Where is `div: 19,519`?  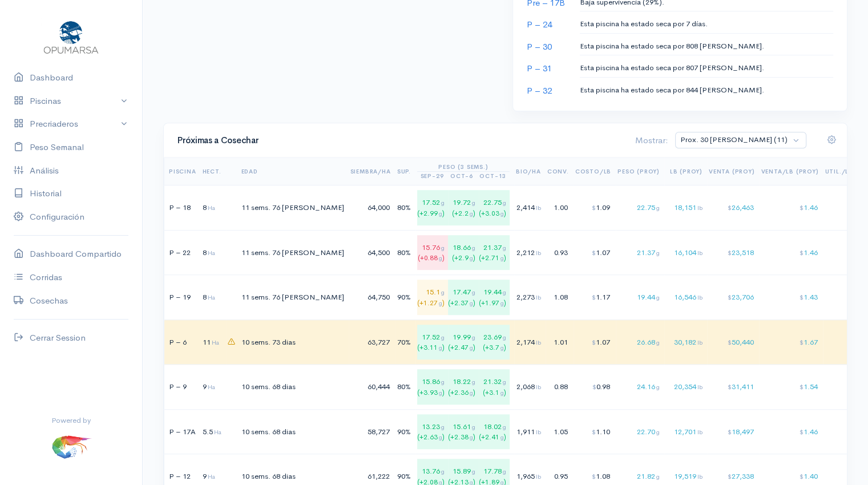
div: 19,519 is located at coordinates (684, 476).